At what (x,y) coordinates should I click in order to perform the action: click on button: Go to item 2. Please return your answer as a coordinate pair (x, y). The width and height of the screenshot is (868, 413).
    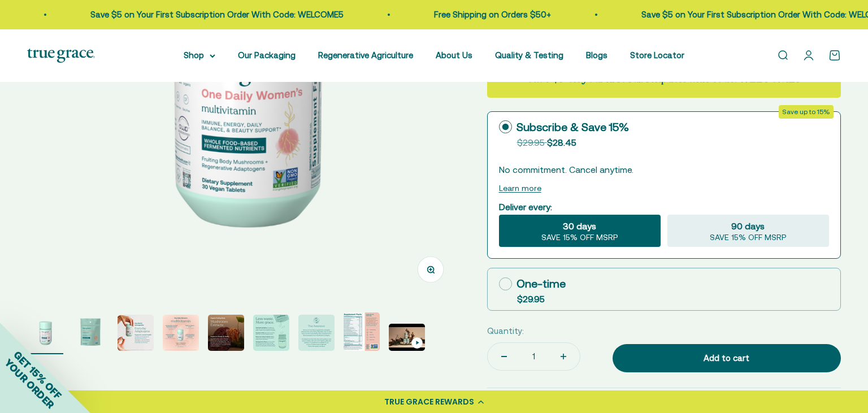
    Looking at the image, I should click on (90, 334).